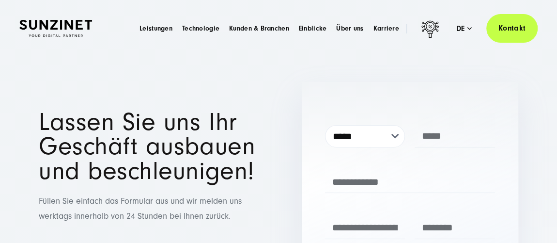  Describe the element at coordinates (350, 29) in the screenshot. I see `a: Über uns` at that location.